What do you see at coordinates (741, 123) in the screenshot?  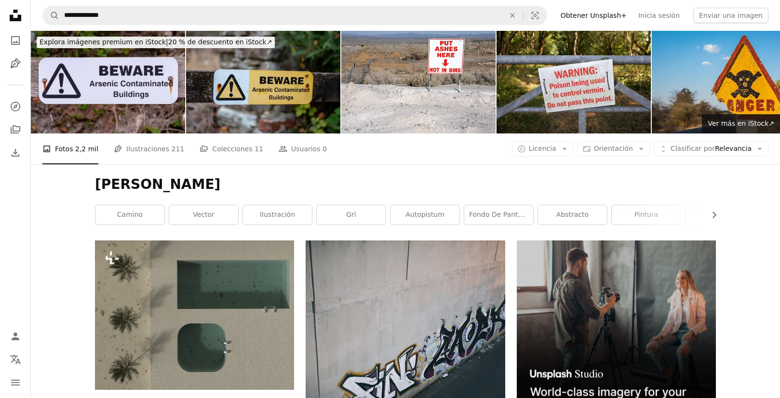 I see `span: Ver más en iStock ↗` at bounding box center [741, 123].